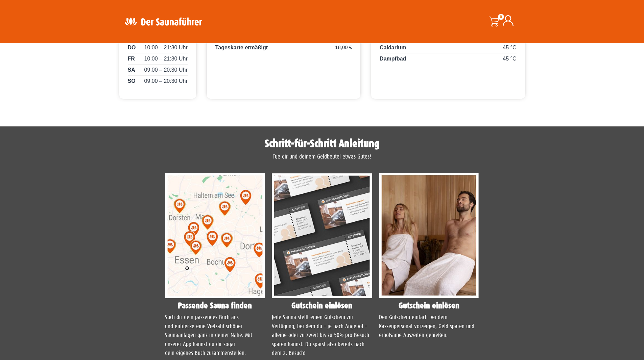  Describe the element at coordinates (393, 47) in the screenshot. I see `span: Caldarium` at that location.